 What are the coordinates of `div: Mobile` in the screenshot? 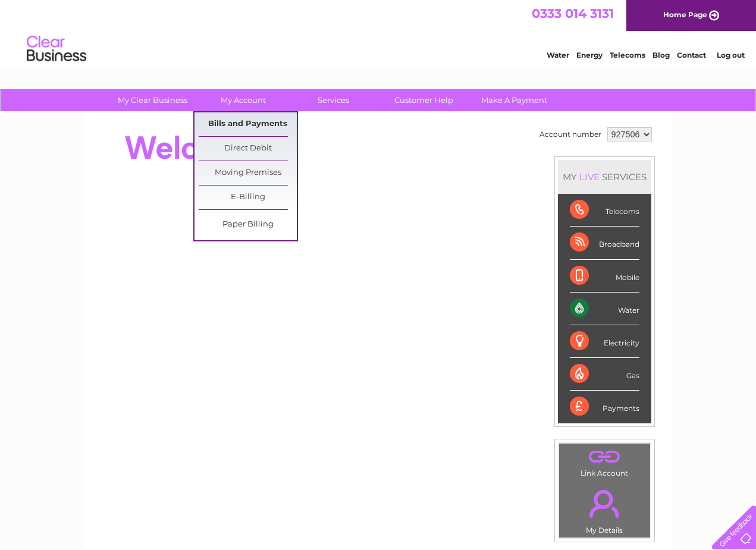 It's located at (605, 276).